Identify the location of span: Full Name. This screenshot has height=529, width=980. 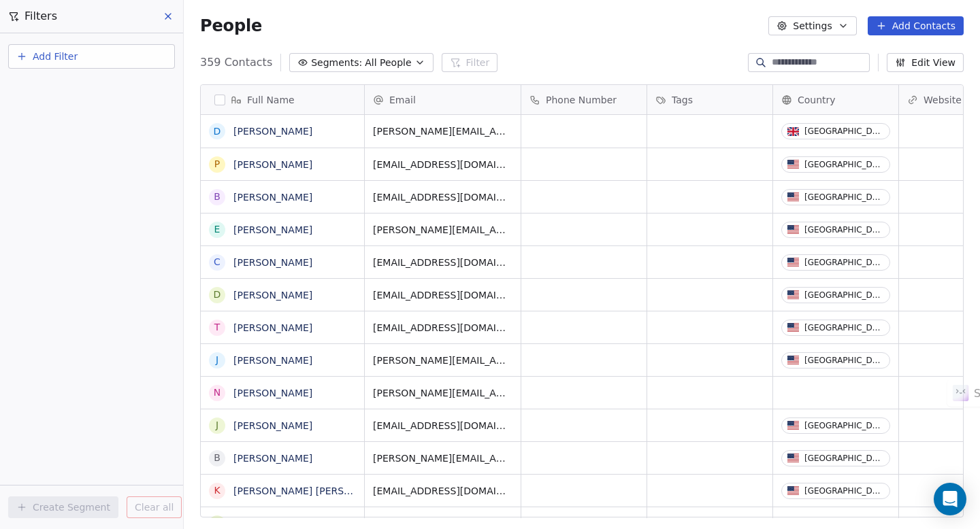
(271, 100).